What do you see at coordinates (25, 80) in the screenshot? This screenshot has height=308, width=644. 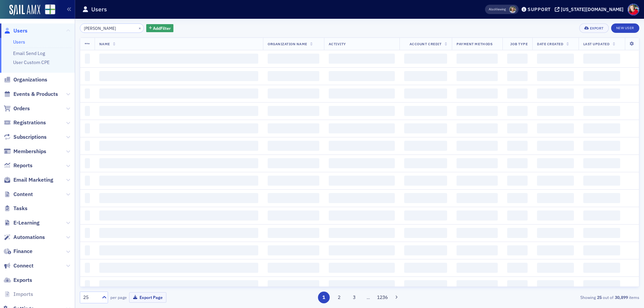 I see `a: Organizations` at bounding box center [25, 80].